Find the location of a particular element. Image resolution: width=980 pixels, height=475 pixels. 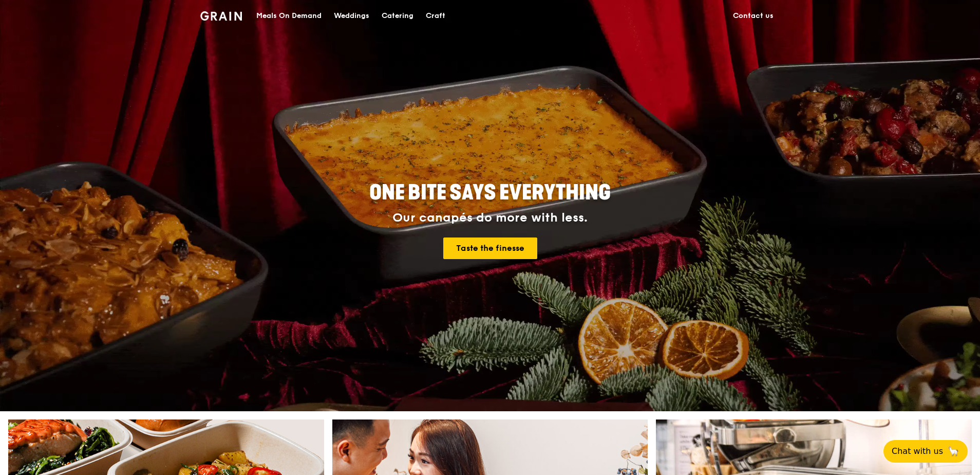

div: Our canapés do more with less. is located at coordinates (490, 218).